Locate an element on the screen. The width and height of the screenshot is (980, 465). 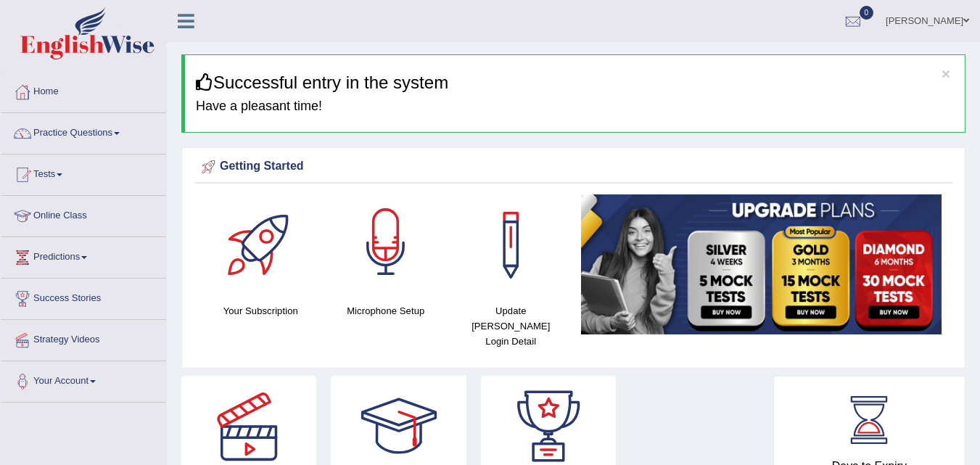
h3: Successful entry in the system is located at coordinates (575, 82).